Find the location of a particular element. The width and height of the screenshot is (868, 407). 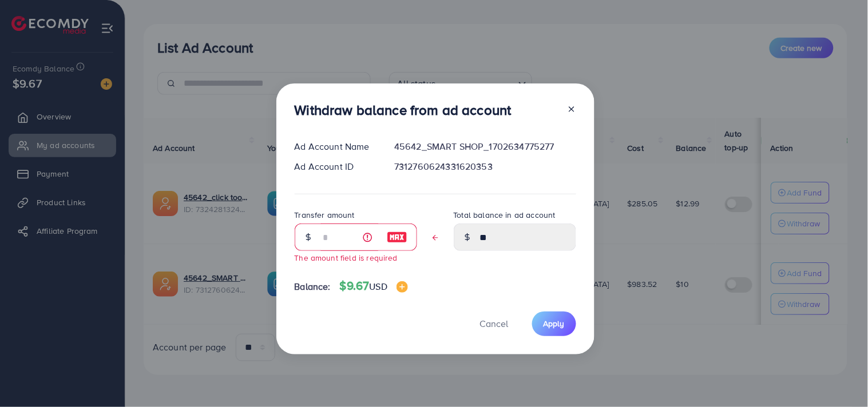

h4: $9.67 is located at coordinates (373, 286).